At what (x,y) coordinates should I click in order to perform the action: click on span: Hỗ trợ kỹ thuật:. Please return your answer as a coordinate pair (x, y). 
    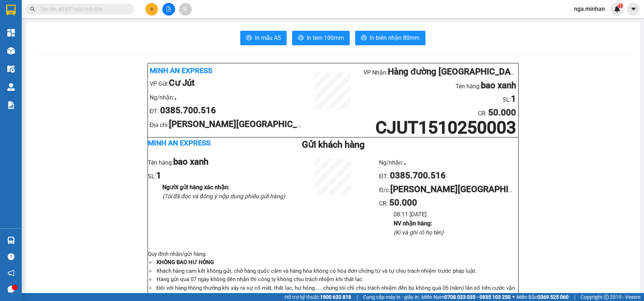
    Looking at the image, I should click on (318, 297).